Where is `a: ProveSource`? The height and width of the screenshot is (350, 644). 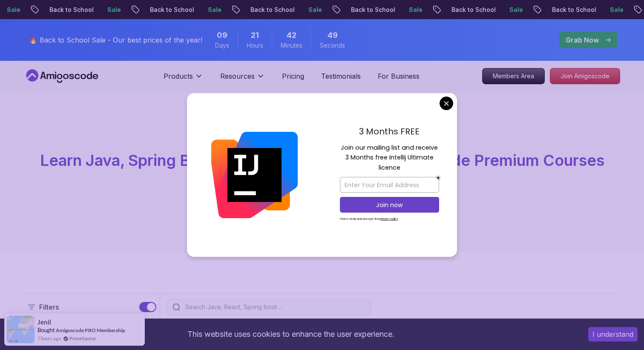
a: ProveSource is located at coordinates (83, 338).